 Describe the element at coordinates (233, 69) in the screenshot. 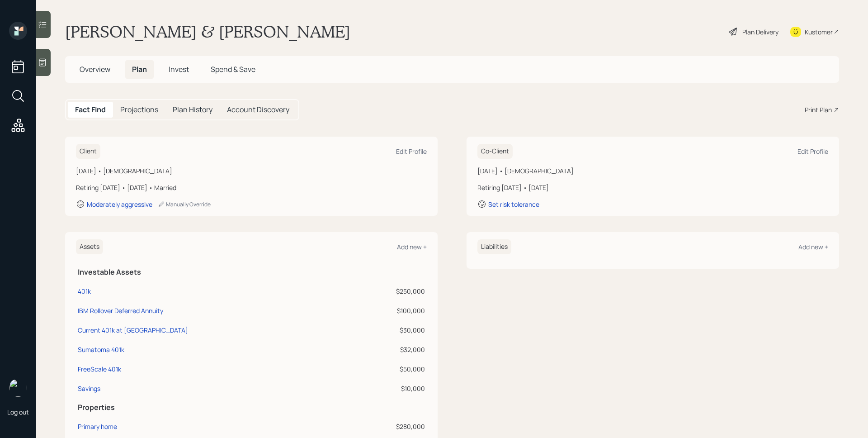

I see `span: Spend & Save` at that location.